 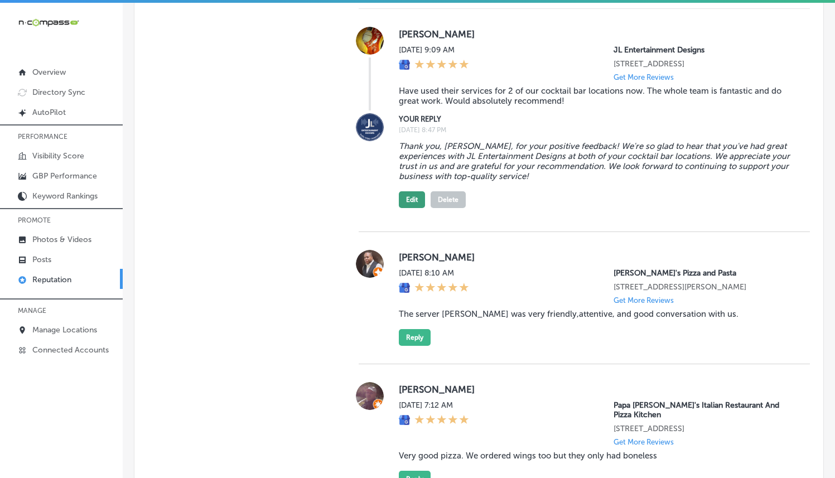 What do you see at coordinates (49, 112) in the screenshot?
I see `p: AutoPilot` at bounding box center [49, 112].